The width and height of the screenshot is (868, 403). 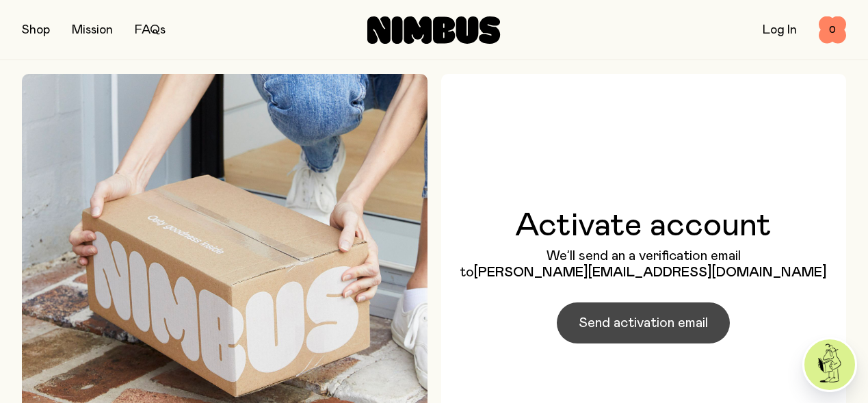 I want to click on button: Send activation email, so click(x=643, y=323).